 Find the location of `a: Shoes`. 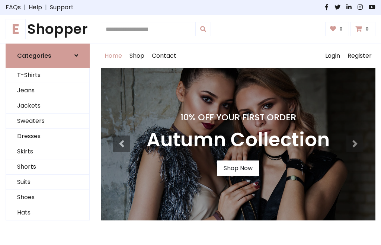

a: Shoes is located at coordinates (48, 197).